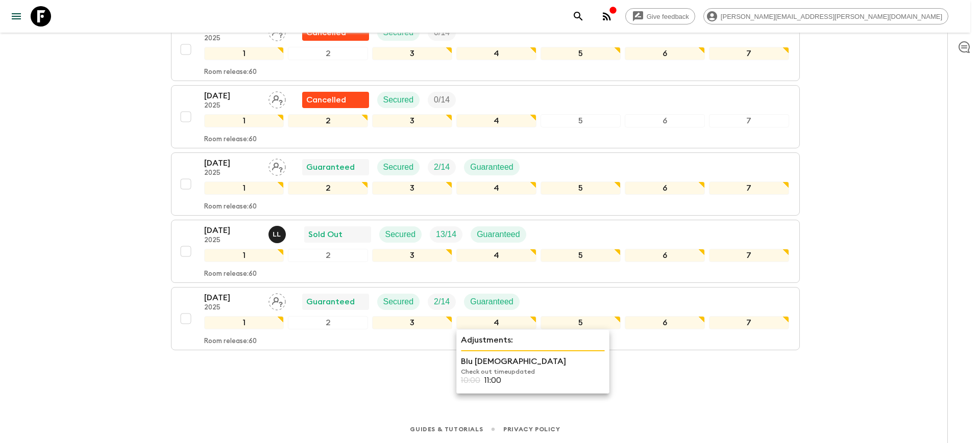 The width and height of the screenshot is (980, 443). What do you see at coordinates (493, 381) in the screenshot?
I see `p: 11:00` at bounding box center [493, 381].